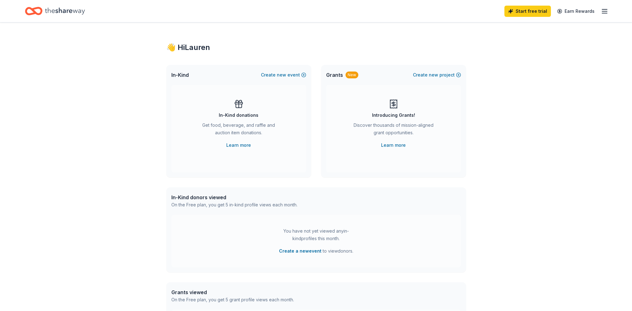 The image size is (632, 311). I want to click on div: Grants viewed, so click(233, 292).